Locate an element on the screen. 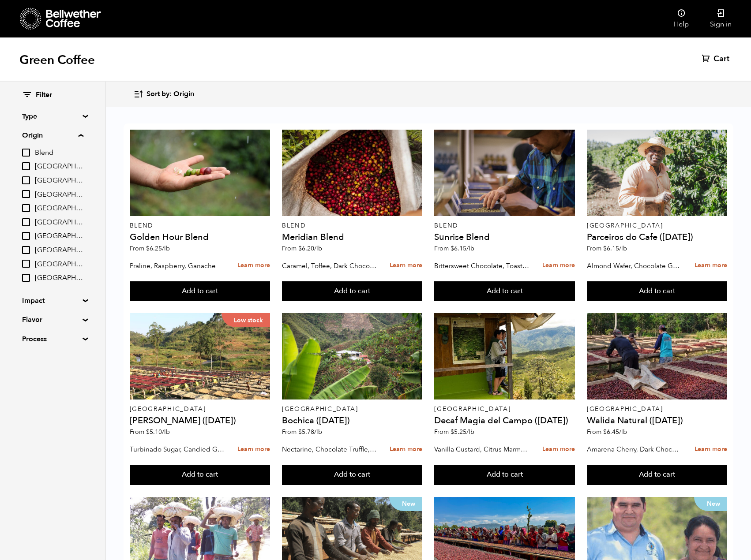  span: Blend is located at coordinates (59, 153).